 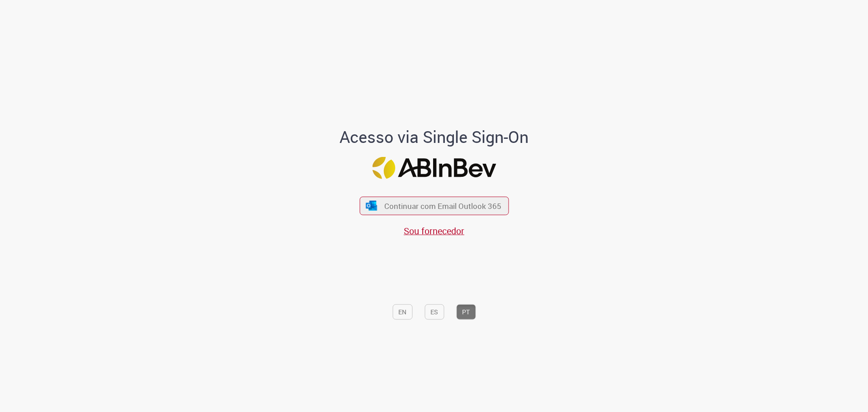 I want to click on button: ES, so click(x=434, y=312).